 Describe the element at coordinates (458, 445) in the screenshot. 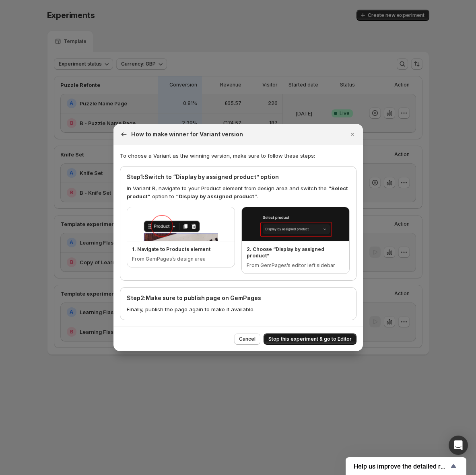

I see `div: Open Intercom Messenger` at that location.